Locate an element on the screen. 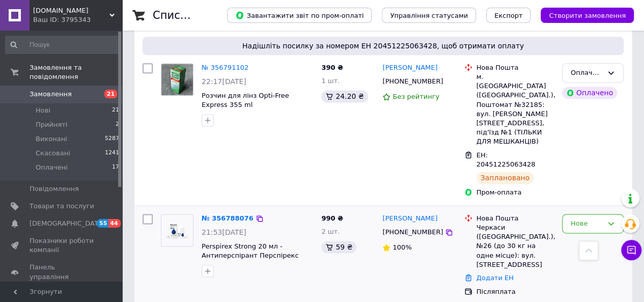  span: Скасовані is located at coordinates (53, 153).